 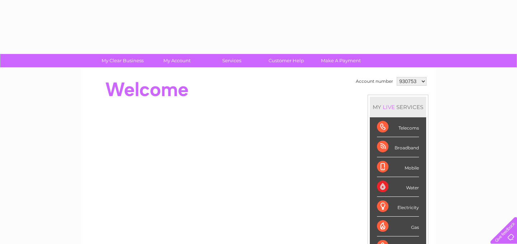 What do you see at coordinates (398, 127) in the screenshot?
I see `div: Telecoms` at bounding box center [398, 127].